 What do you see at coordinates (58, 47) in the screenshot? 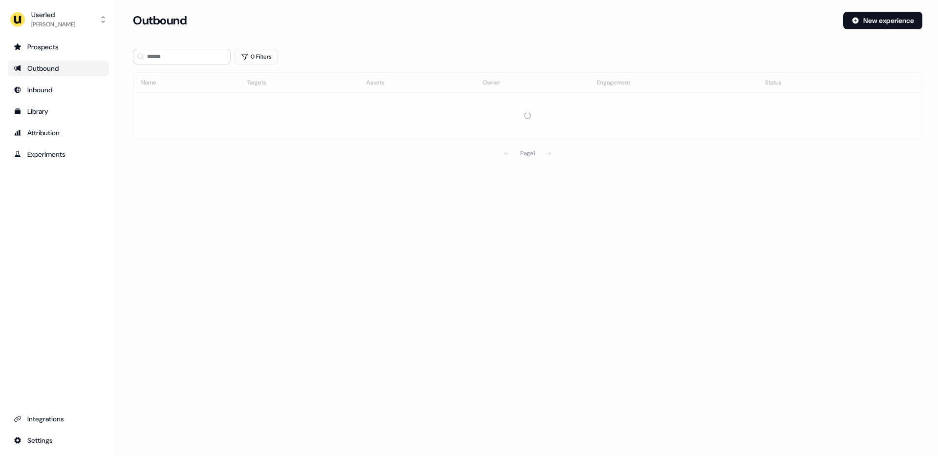
I see `a: Go to prospects` at bounding box center [58, 47].